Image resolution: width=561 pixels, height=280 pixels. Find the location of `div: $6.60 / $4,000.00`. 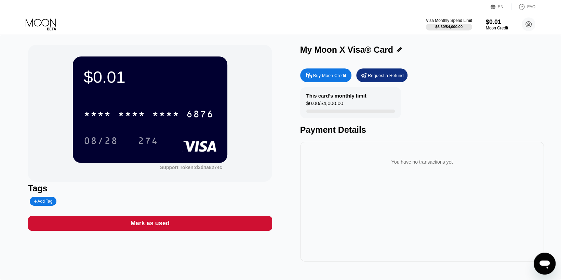

div: $6.60 / $4,000.00 is located at coordinates (449, 27).